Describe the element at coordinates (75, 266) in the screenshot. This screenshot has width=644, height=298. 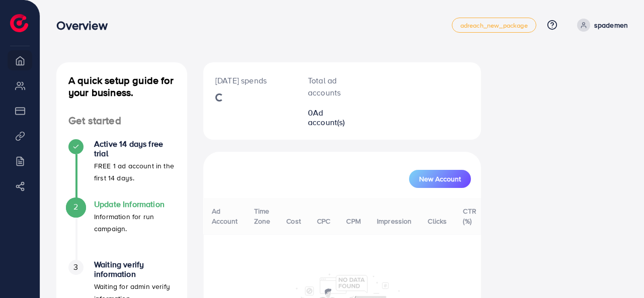
I see `span: 3` at that location.